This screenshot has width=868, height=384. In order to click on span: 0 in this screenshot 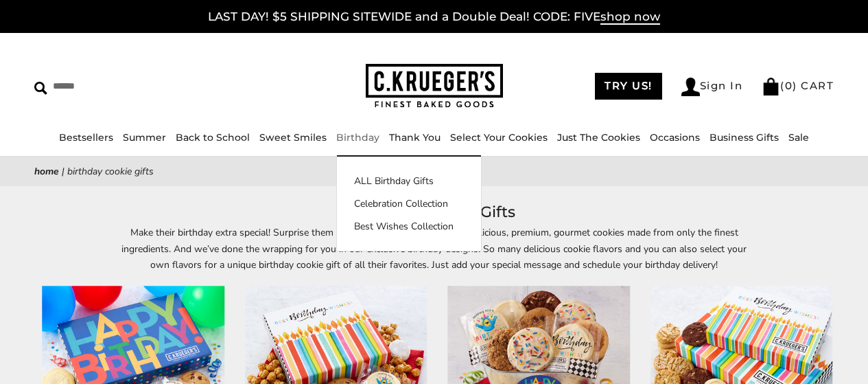, I will do `click(789, 86)`.